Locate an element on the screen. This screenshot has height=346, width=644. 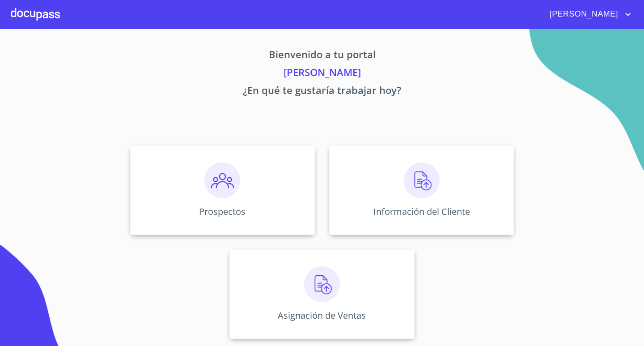
p: ¿En qué te gustaría trabajar hoy? is located at coordinates (322, 92).